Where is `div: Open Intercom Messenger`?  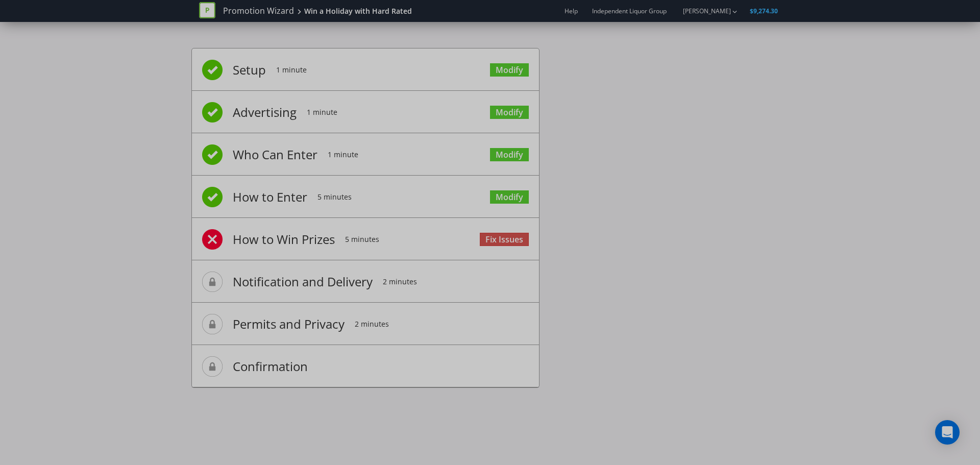 div: Open Intercom Messenger is located at coordinates (947, 432).